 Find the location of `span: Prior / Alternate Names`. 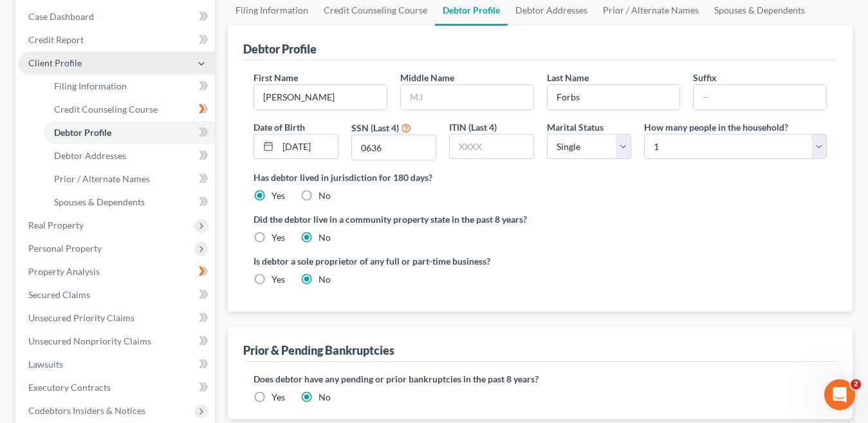

span: Prior / Alternate Names is located at coordinates (102, 178).